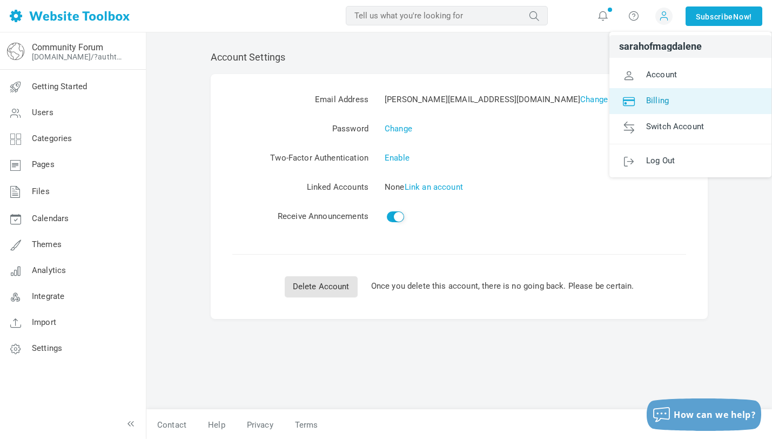 The image size is (772, 439). What do you see at coordinates (660, 46) in the screenshot?
I see `span: sarahofmagdalene` at bounding box center [660, 46].